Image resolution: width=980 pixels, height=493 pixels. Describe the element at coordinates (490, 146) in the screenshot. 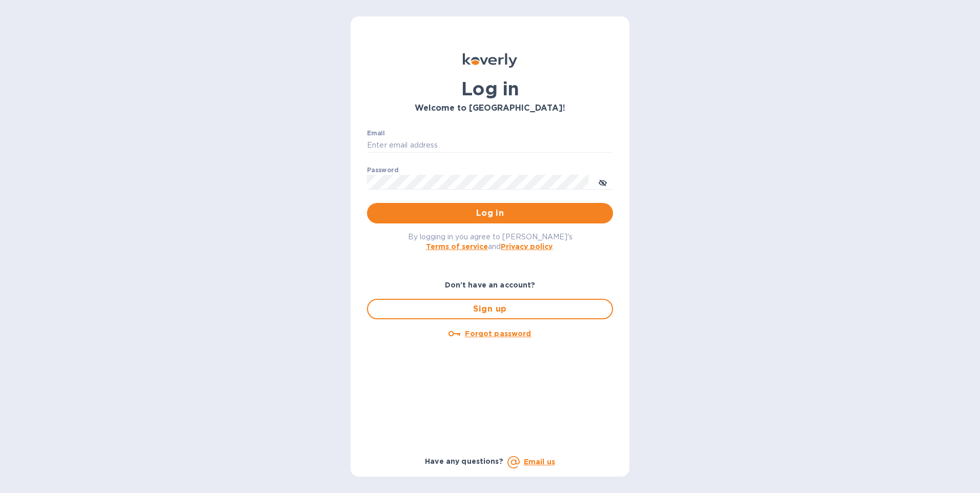

I see `input: Enter email address` at that location.